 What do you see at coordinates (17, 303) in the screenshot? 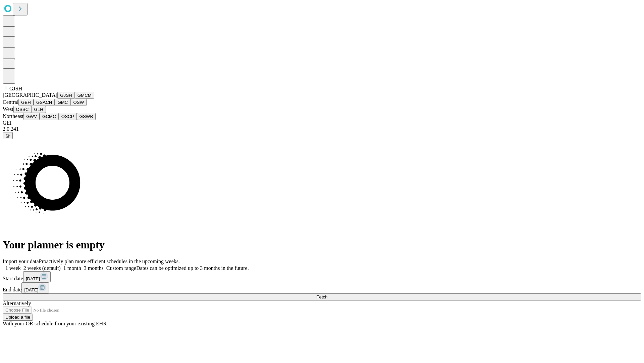
I see `span: Alternatively` at bounding box center [17, 303].